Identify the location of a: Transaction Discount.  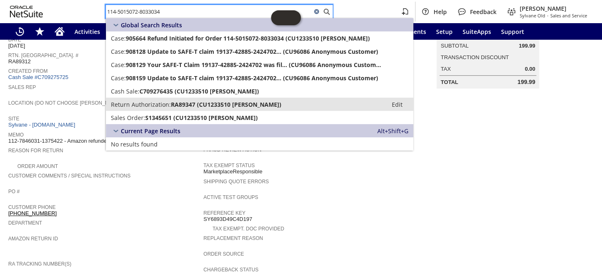
(475, 57).